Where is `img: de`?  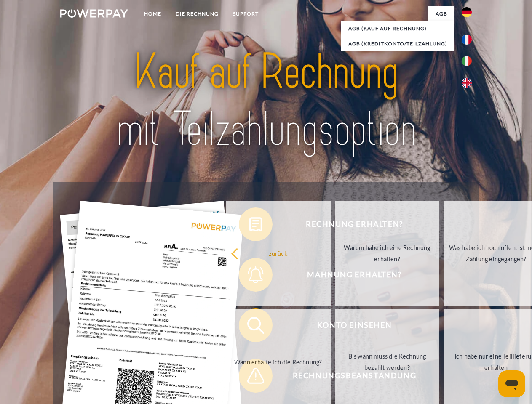 img: de is located at coordinates (467, 12).